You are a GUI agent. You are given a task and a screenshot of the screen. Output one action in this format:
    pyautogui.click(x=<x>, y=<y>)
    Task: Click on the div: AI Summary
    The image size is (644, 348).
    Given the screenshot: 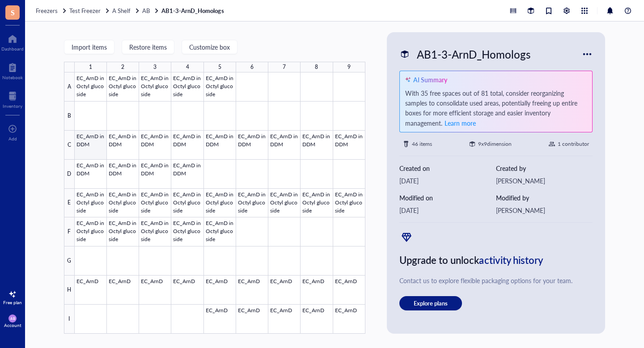 What is the action you would take?
    pyautogui.click(x=430, y=79)
    